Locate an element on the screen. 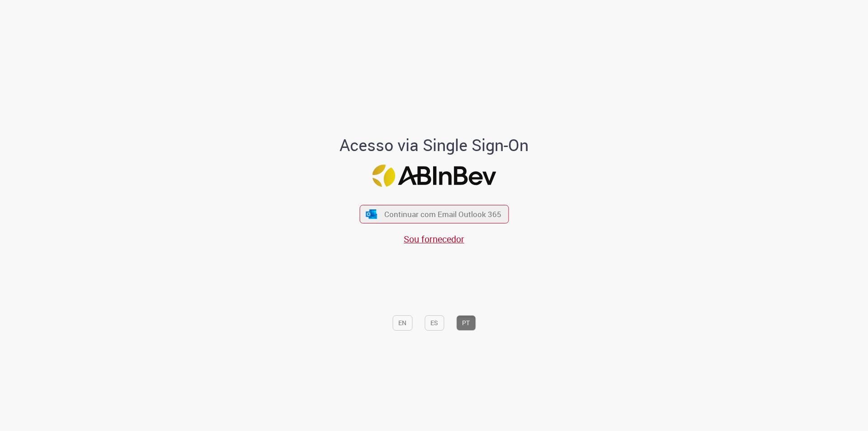 The image size is (868, 431). h1: Acesso via Single Sign-On is located at coordinates (434, 145).